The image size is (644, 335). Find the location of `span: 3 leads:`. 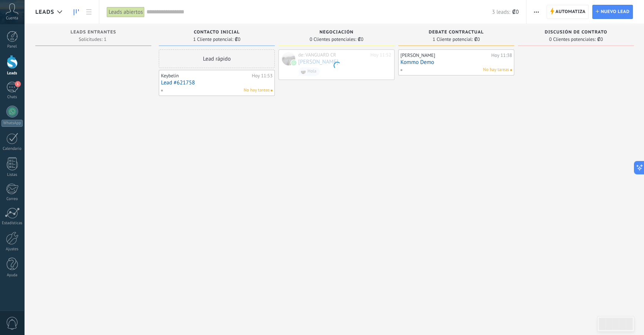

span: 3 leads: is located at coordinates (501, 12).